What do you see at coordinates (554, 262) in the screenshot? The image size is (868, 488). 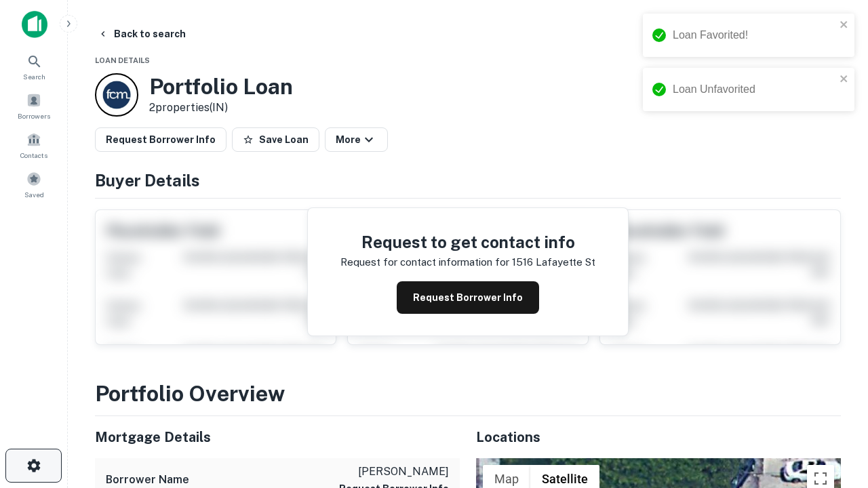 I see `p: 1516 lafayette st` at bounding box center [554, 262].